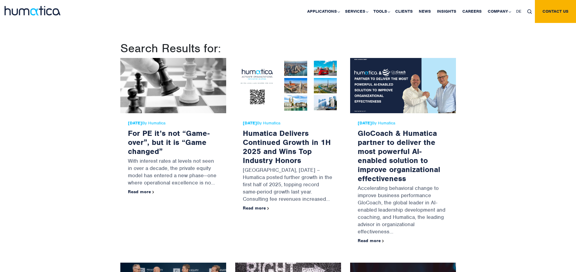 The image size is (576, 272). Describe the element at coordinates (288, 48) in the screenshot. I see `h1: Search Results for:` at that location.